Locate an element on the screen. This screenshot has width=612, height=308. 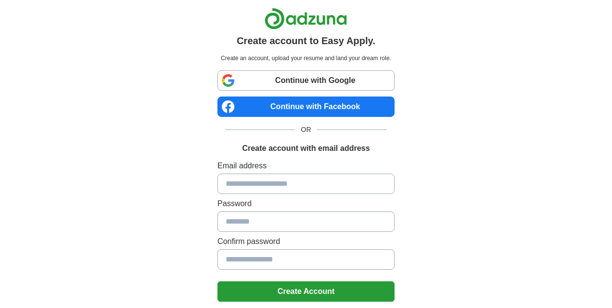
a: Continue with Google is located at coordinates (306, 81).